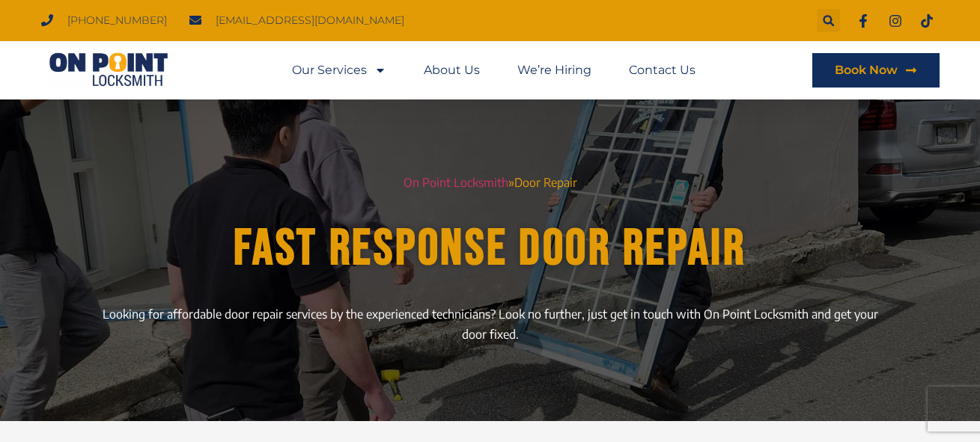 This screenshot has height=442, width=980. Describe the element at coordinates (867, 70) in the screenshot. I see `span: Book Now` at that location.